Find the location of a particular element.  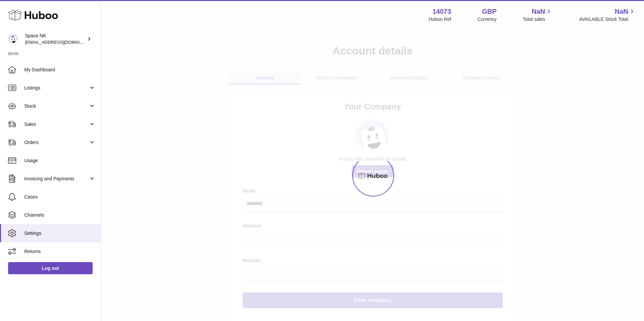

span: Returns is located at coordinates (60, 251).